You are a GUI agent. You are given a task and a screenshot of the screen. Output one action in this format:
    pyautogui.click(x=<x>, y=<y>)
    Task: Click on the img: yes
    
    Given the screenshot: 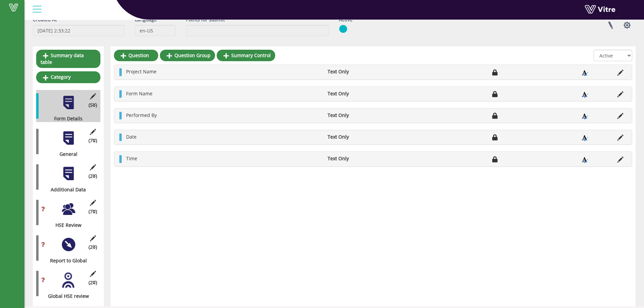 What is the action you would take?
    pyautogui.click(x=343, y=29)
    